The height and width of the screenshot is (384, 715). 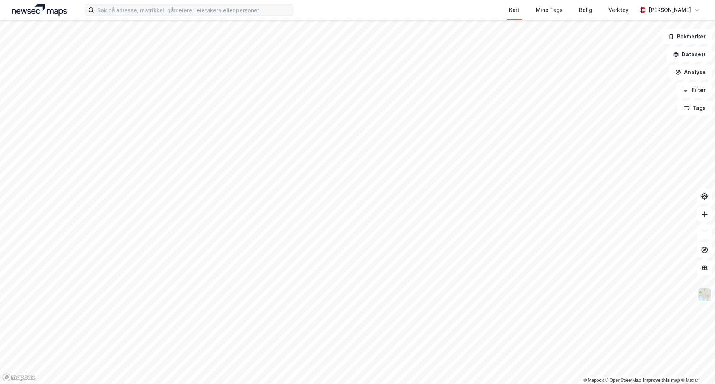 What do you see at coordinates (515, 10) in the screenshot?
I see `div: Kart` at bounding box center [515, 10].